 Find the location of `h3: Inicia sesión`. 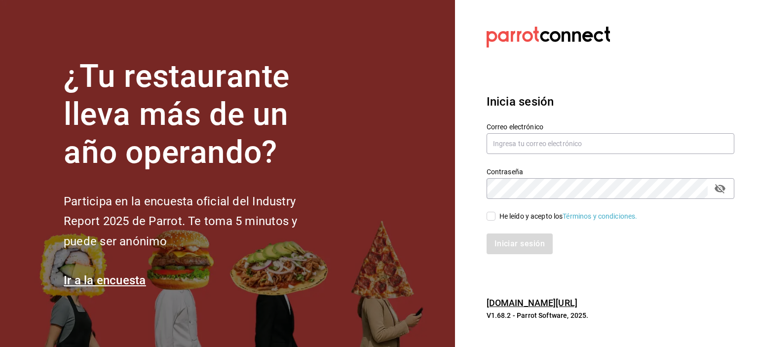

h3: Inicia sesión is located at coordinates (611, 102).